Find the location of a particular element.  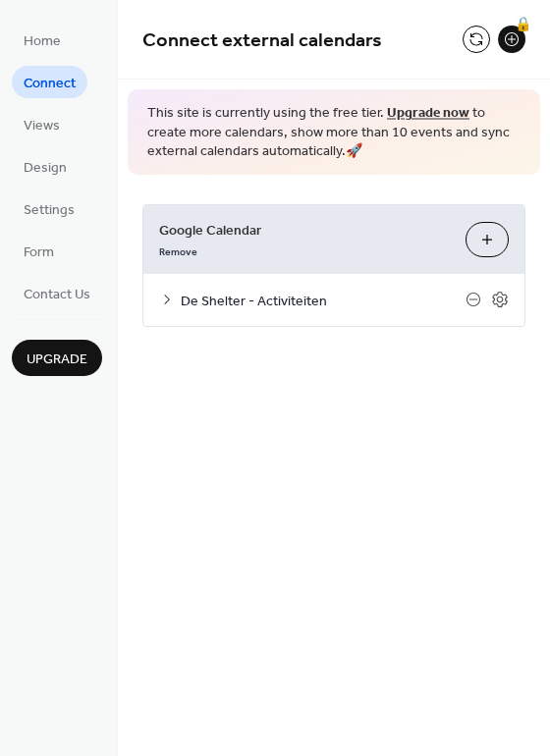

a: Form is located at coordinates (38, 250).